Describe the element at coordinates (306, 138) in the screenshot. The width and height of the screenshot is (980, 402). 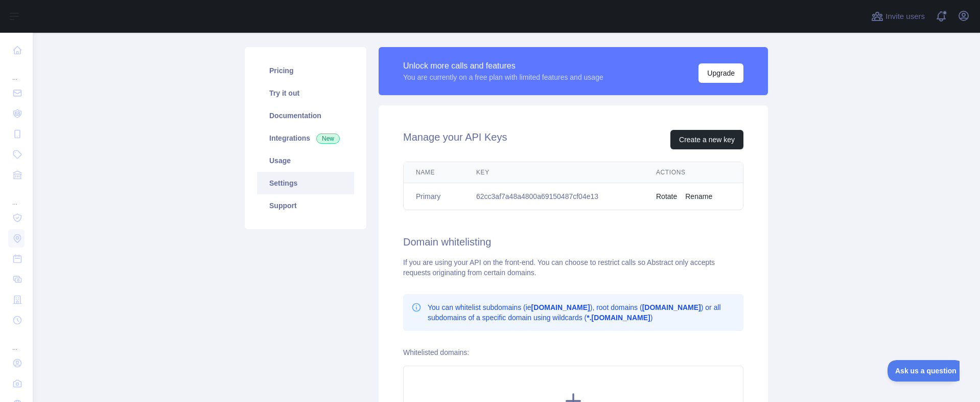
I see `a: Integrations New` at that location.